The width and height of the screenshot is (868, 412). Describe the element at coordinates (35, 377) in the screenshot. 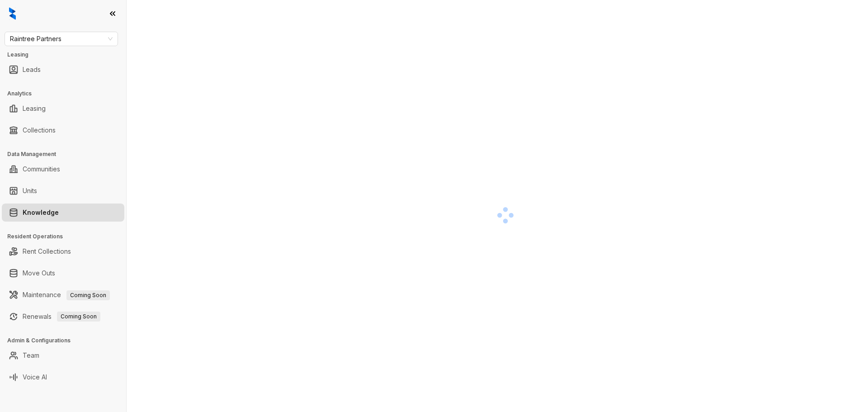

I see `a: Voice AI` at that location.